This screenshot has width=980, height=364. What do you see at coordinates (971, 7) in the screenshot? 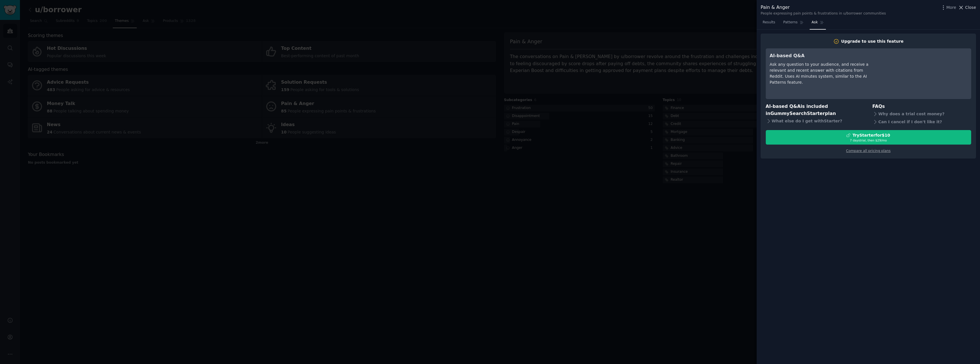
I see `span: Close` at bounding box center [971, 7].